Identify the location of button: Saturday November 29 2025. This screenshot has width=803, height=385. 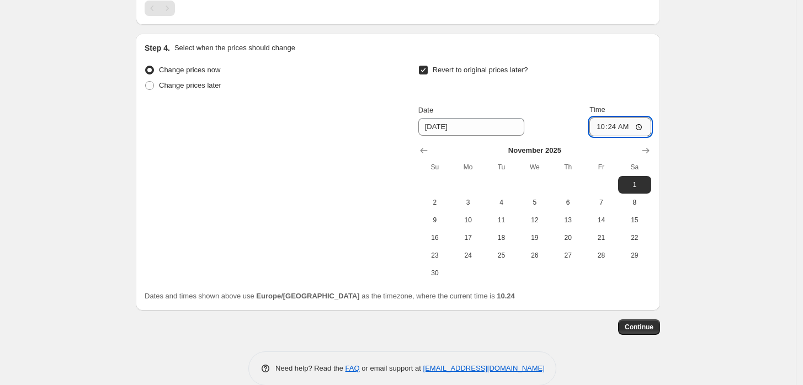
(635, 256).